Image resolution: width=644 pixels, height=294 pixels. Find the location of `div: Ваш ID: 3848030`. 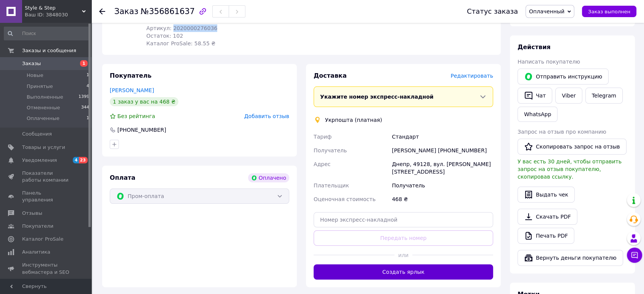

div: Ваш ID: 3848030 is located at coordinates (58, 15).